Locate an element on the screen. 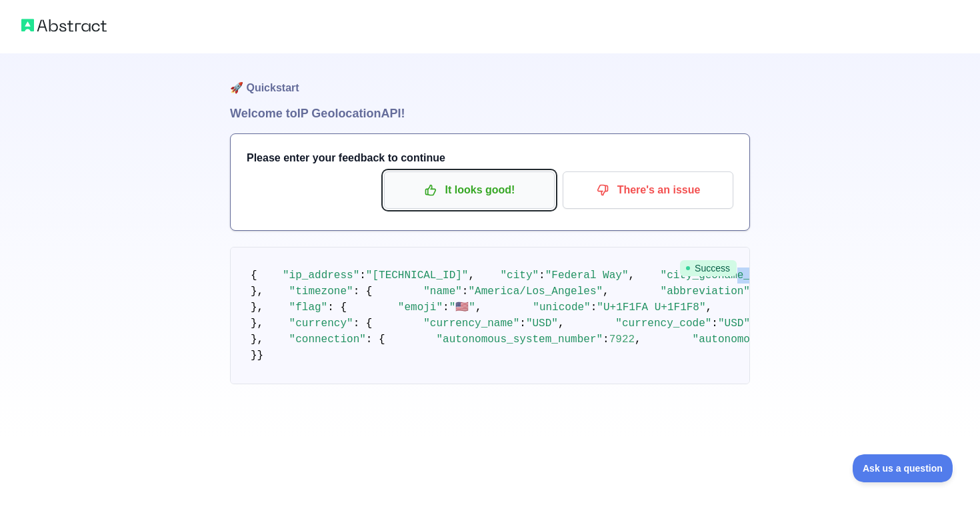 The image size is (980, 509). span: Success is located at coordinates (708, 268).